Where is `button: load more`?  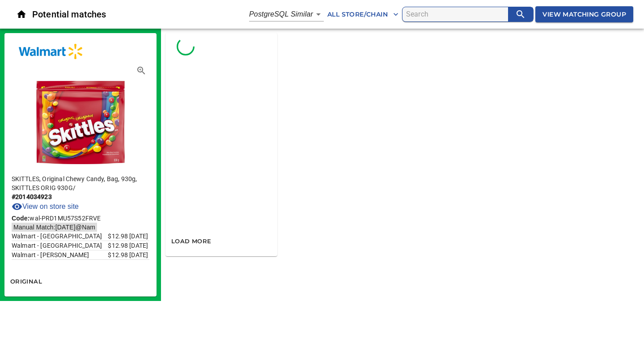 button: load more is located at coordinates (191, 241).